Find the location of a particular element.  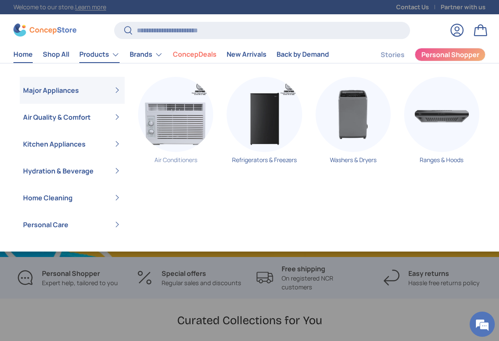

a: ConcepDeals is located at coordinates (195, 54).